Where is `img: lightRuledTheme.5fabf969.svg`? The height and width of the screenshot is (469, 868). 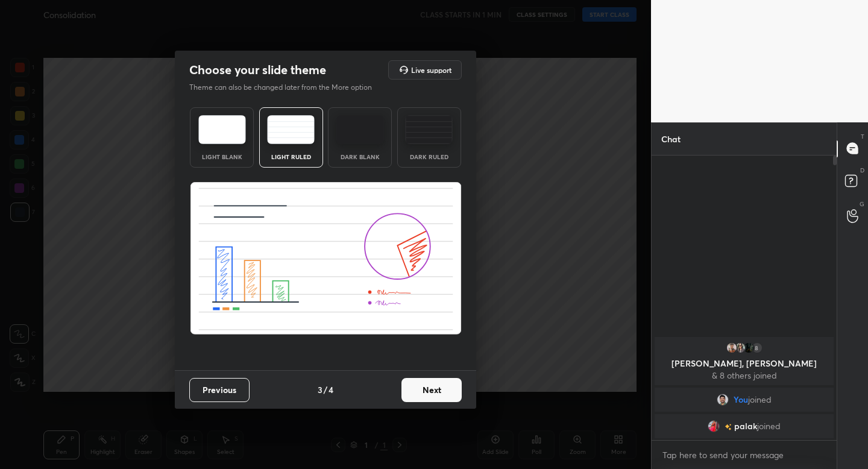
img: lightRuledTheme.5fabf969.svg is located at coordinates (290, 129).